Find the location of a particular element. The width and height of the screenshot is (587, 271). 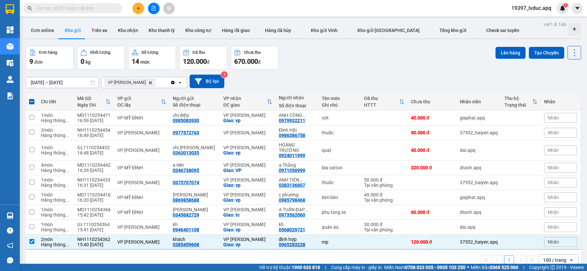

svg: open is located at coordinates (180, 83).